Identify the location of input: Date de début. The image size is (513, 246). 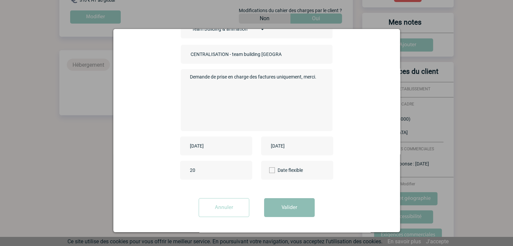
(211, 146).